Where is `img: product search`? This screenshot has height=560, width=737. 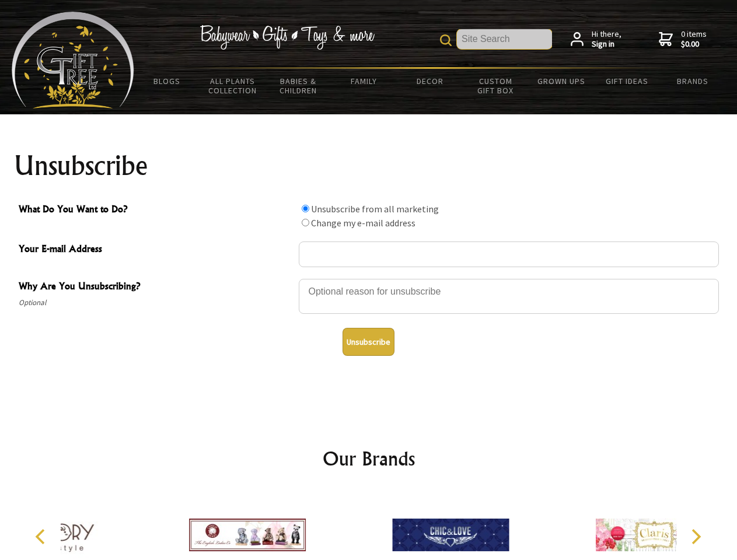
img: product search is located at coordinates (446, 40).